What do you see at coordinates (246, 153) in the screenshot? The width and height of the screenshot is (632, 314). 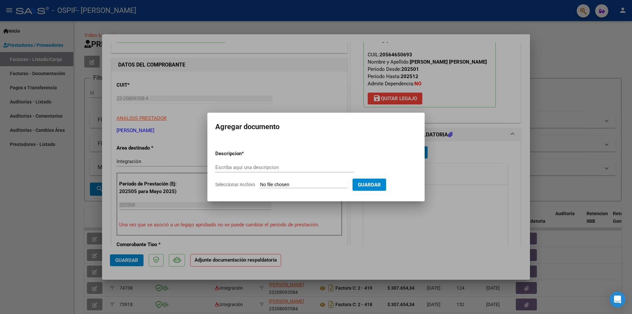 I see `p: Descripcion` at bounding box center [246, 153].